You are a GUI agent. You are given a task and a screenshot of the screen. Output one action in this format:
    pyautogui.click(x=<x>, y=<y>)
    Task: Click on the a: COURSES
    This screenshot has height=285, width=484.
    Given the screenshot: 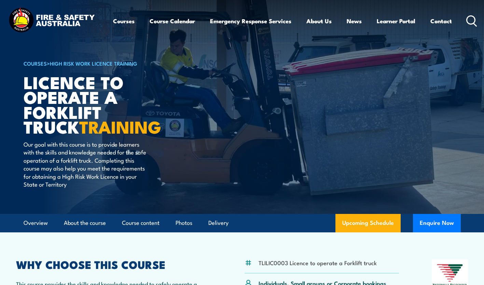 What is the action you would take?
    pyautogui.click(x=35, y=63)
    